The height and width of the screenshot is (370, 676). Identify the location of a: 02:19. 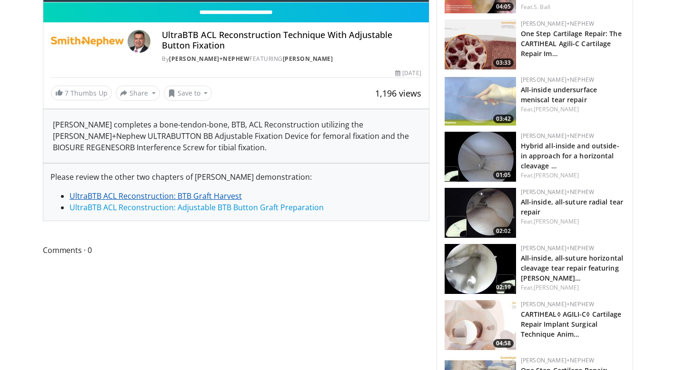
(480, 269).